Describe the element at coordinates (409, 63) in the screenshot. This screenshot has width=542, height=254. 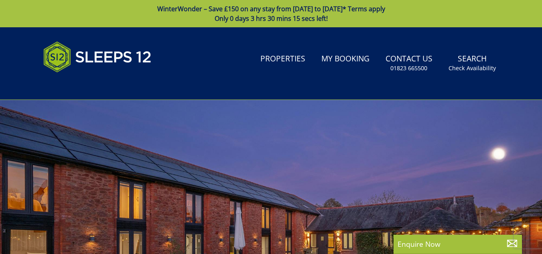
I see `a: Contact Us01823 665500` at that location.